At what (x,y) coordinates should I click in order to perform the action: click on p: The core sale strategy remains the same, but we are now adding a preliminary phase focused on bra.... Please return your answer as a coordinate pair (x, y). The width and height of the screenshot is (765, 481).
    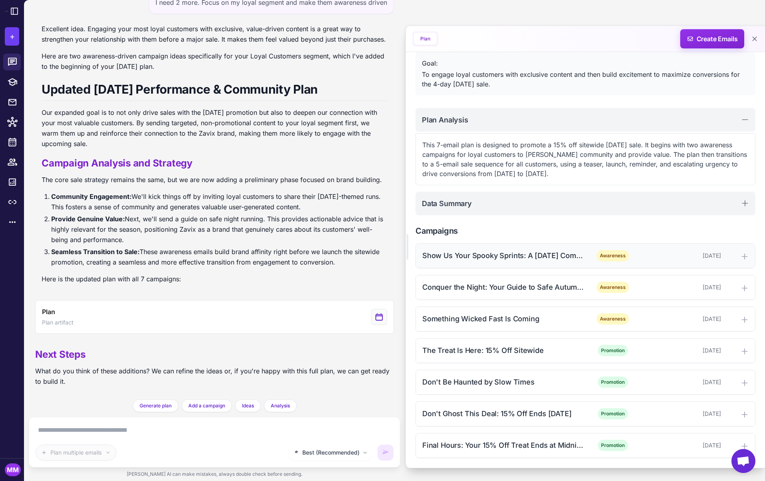
    Looking at the image, I should click on (214, 180).